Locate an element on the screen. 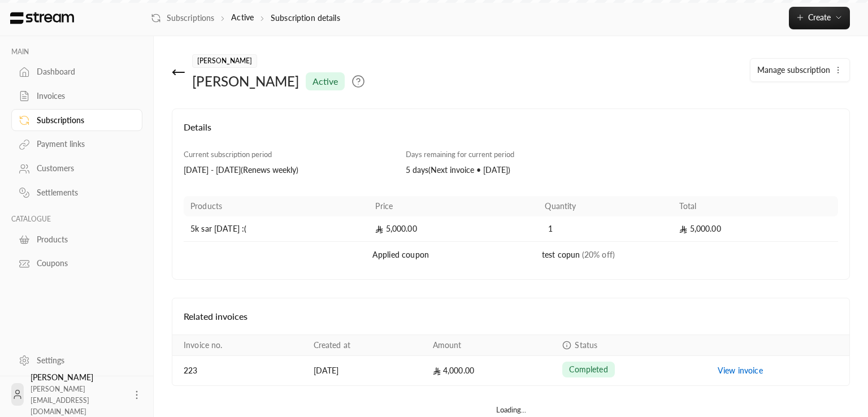  div: Products is located at coordinates (82, 239).